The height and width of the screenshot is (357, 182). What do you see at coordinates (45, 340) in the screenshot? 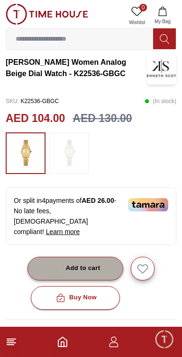
I see `div: Home` at bounding box center [45, 340].